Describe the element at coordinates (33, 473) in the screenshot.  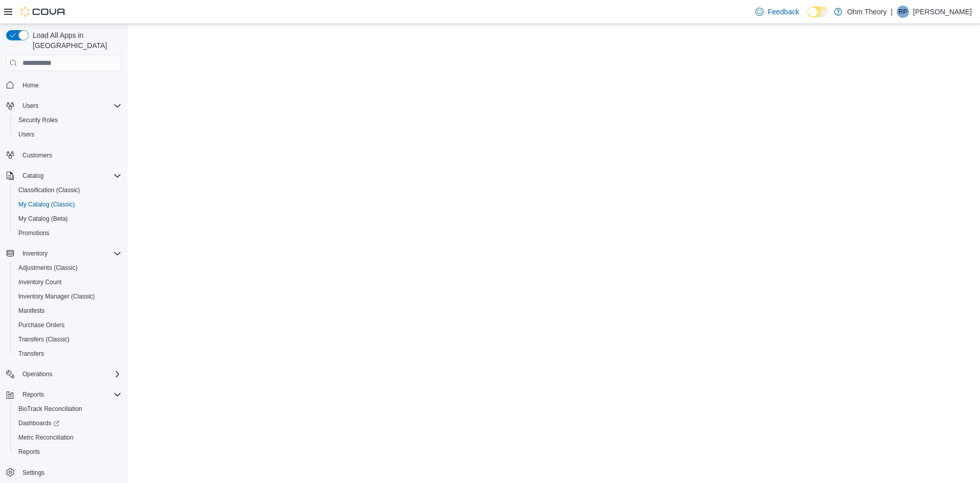
I see `span: Settings` at that location.